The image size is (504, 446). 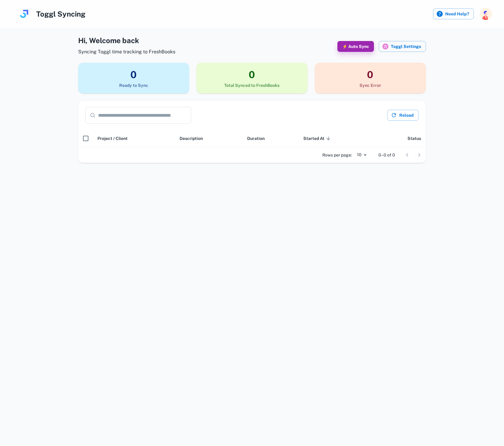 I want to click on div: scrollable content, so click(x=252, y=138).